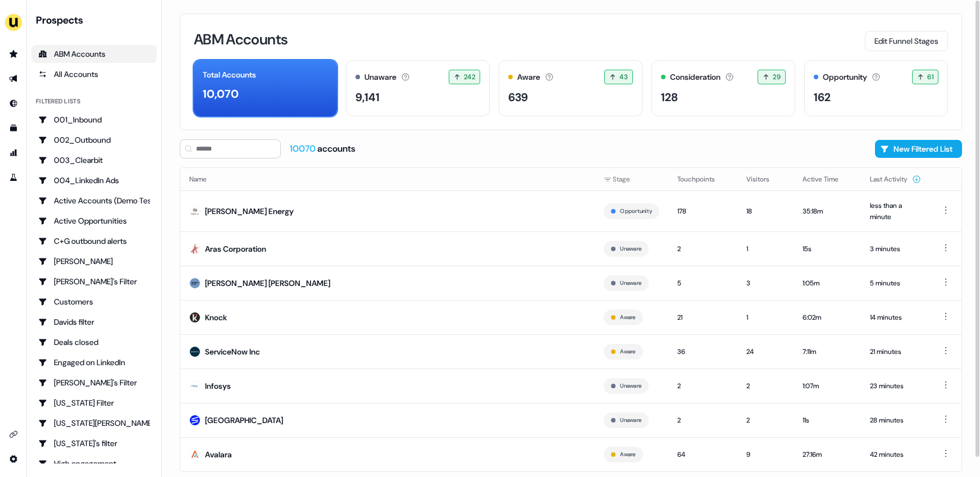  Describe the element at coordinates (703, 283) in the screenshot. I see `div: 5` at that location.